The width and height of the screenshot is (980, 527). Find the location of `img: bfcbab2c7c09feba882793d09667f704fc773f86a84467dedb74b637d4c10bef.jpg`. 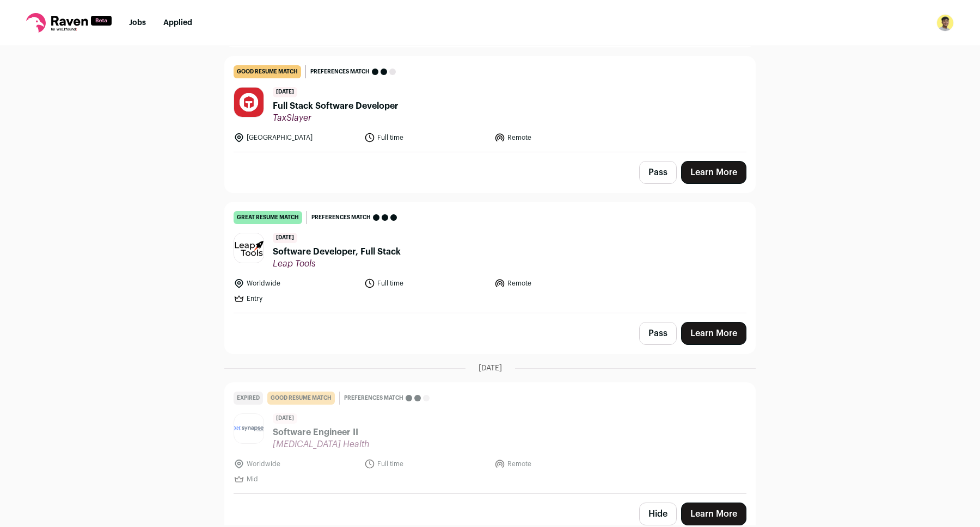

img: bfcbab2c7c09feba882793d09667f704fc773f86a84467dedb74b637d4c10bef.jpg is located at coordinates (249, 248).